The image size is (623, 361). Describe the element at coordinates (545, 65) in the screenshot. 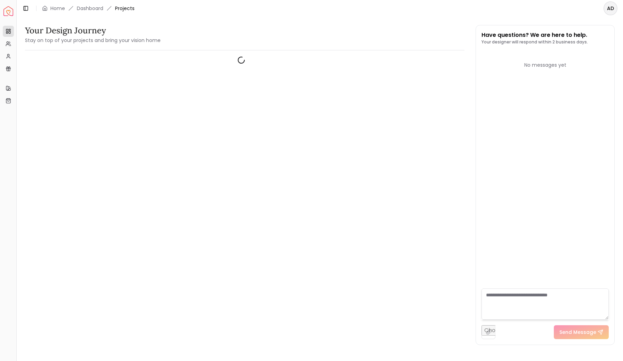

I see `div: No messages yet` at that location.